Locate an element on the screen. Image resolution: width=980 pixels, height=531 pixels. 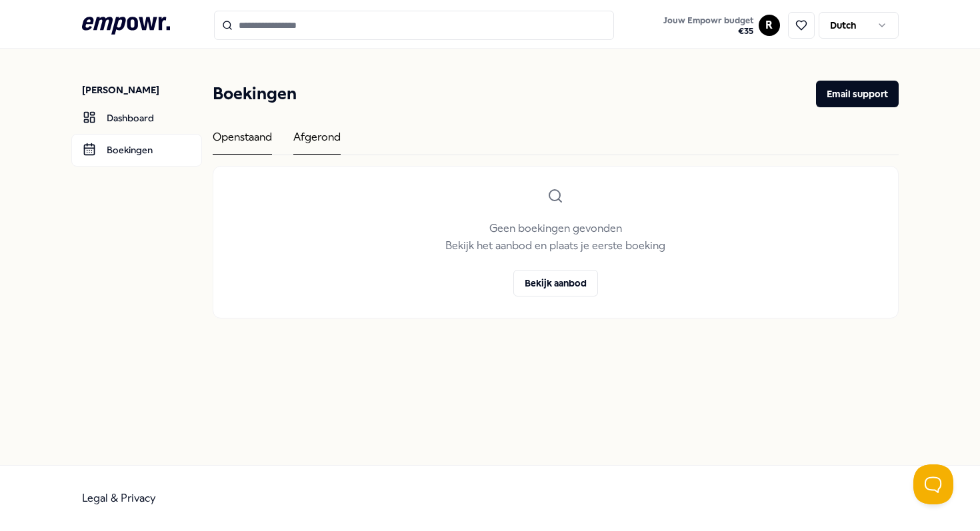
div: Afgerond is located at coordinates (316, 141).